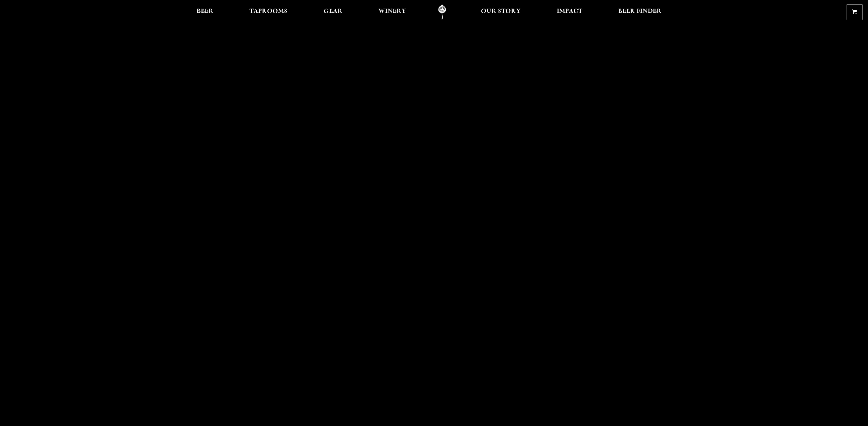 Image resolution: width=868 pixels, height=426 pixels. Describe the element at coordinates (333, 12) in the screenshot. I see `span: Gear` at that location.